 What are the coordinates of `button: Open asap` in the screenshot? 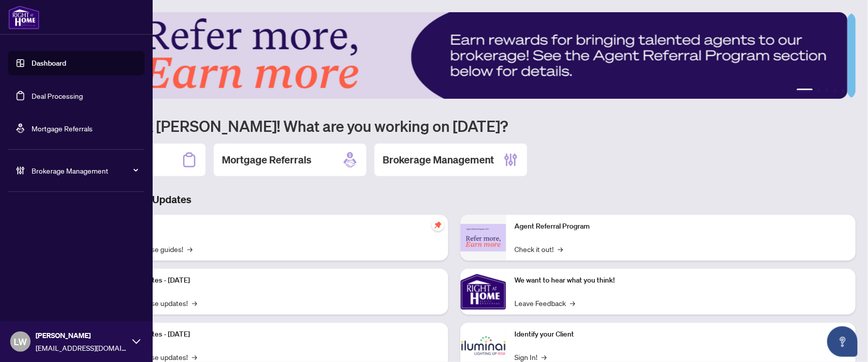 It's located at (843, 342).